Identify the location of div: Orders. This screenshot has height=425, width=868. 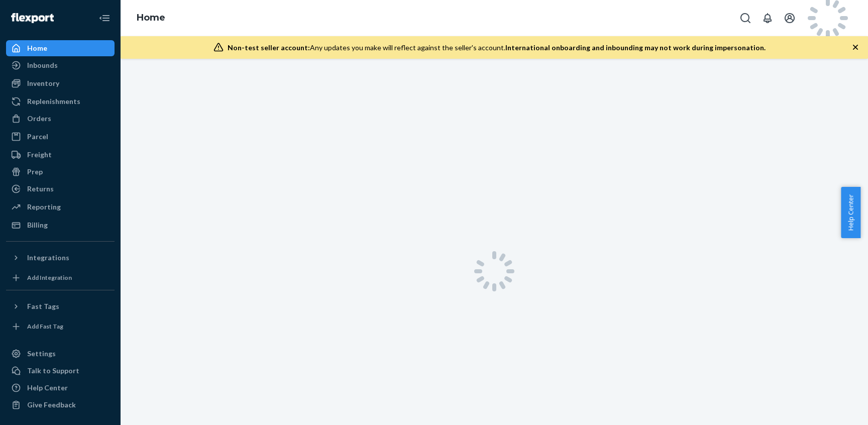
(39, 119).